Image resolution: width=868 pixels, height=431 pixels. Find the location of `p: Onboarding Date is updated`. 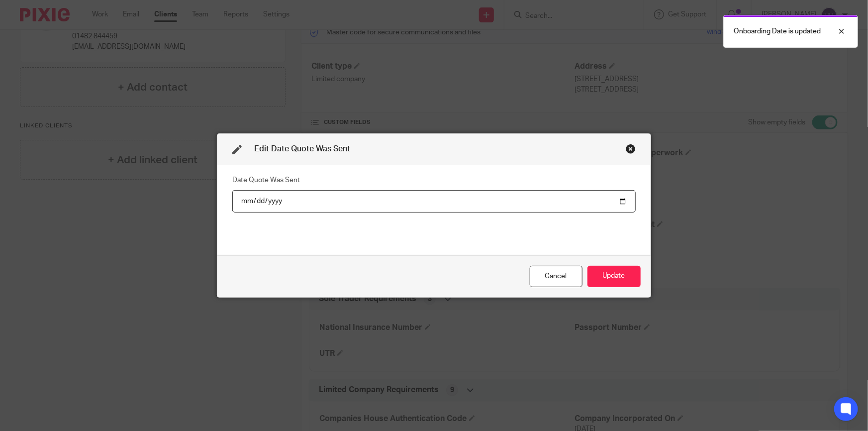

p: Onboarding Date is updated is located at coordinates (777, 32).